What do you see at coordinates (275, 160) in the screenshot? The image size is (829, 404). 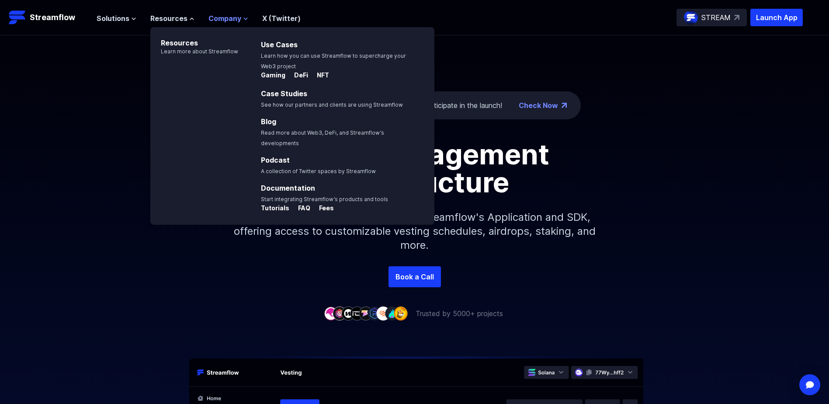 I see `a: Podcast` at bounding box center [275, 160].